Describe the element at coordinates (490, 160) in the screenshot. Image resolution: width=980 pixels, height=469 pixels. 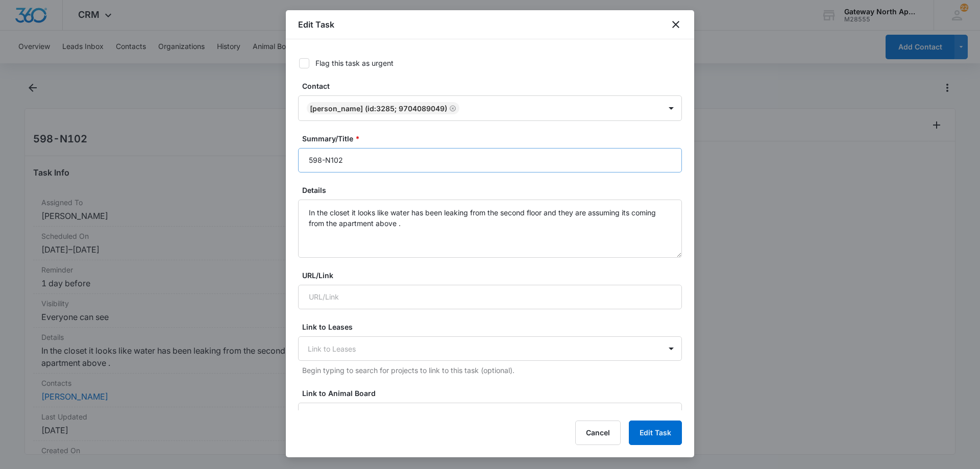
I see `input: Summary/Title` at that location.